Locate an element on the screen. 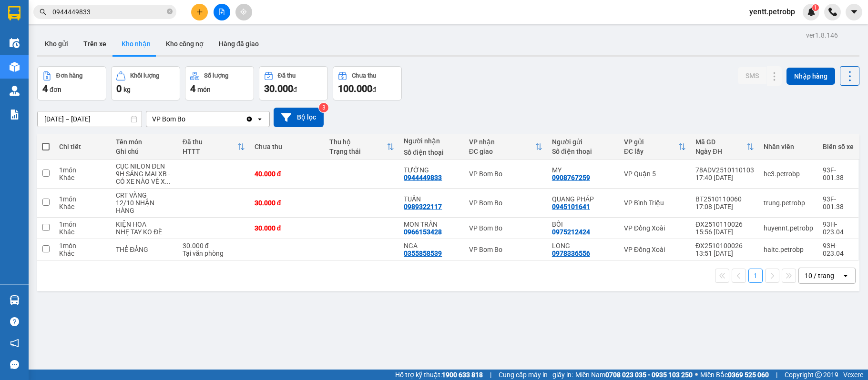 The height and width of the screenshot is (380, 868). span: Cung cấp máy in - giấy in: is located at coordinates (536, 374).